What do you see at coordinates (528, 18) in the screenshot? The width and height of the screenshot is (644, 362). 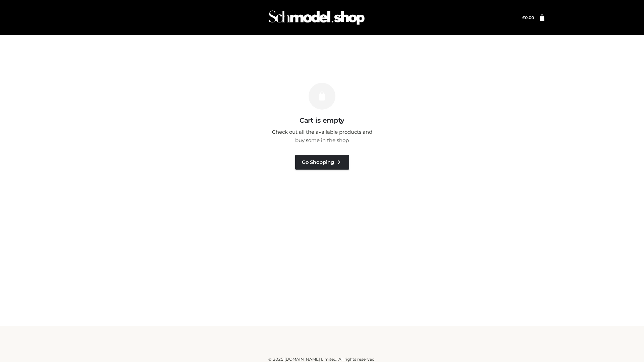 I see `a: £0.00` at bounding box center [528, 18].